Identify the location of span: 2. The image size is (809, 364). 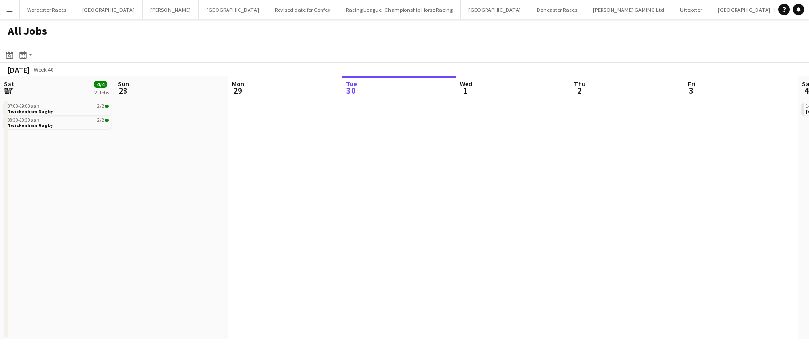
(579, 90).